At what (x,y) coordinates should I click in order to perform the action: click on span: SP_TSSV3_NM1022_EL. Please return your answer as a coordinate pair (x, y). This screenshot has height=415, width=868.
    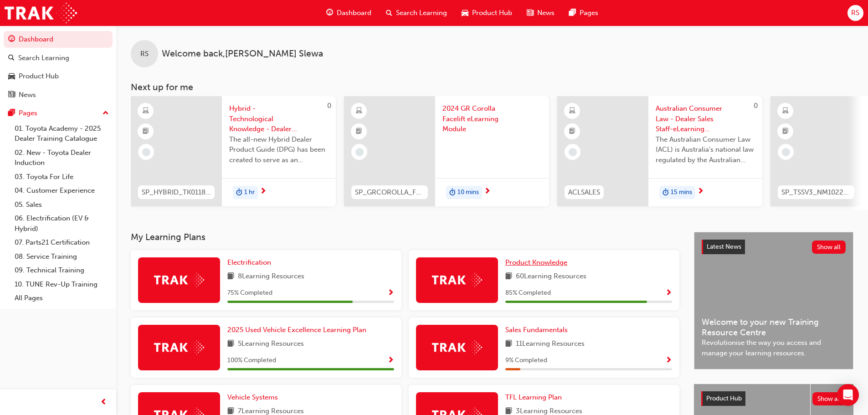
    Looking at the image, I should click on (816, 192).